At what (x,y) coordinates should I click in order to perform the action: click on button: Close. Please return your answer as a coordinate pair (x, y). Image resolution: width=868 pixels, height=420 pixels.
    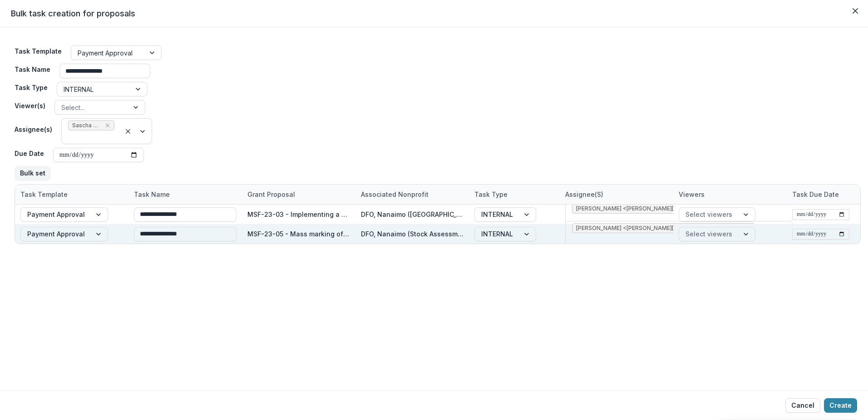
    Looking at the image, I should click on (855, 11).